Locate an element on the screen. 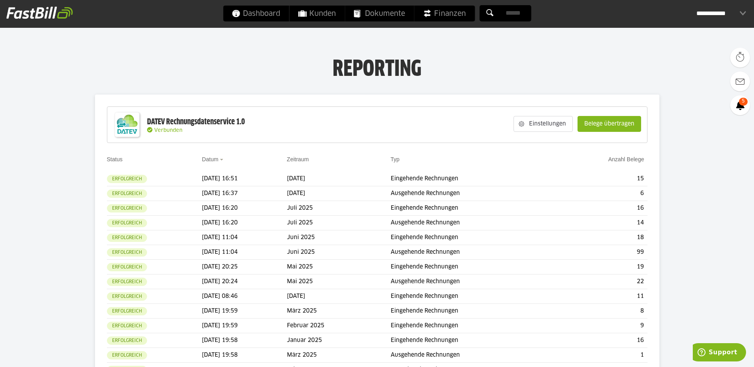 The width and height of the screenshot is (754, 367). td: 19 is located at coordinates (601, 267).